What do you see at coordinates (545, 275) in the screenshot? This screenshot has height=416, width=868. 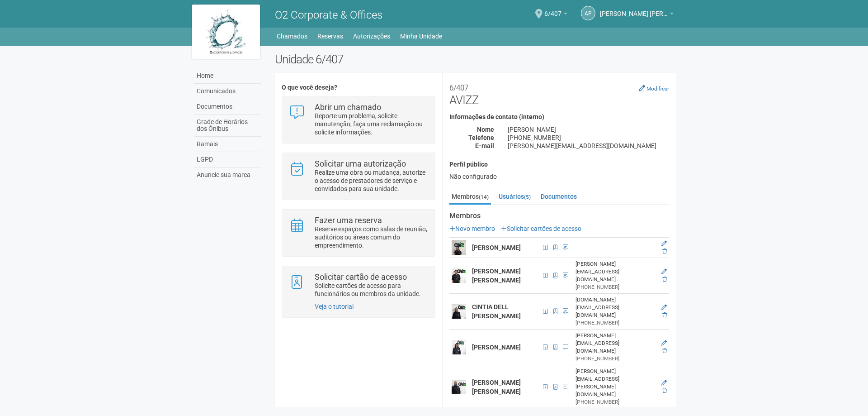 I see `span: CPF 192.254.557-04` at bounding box center [545, 275].